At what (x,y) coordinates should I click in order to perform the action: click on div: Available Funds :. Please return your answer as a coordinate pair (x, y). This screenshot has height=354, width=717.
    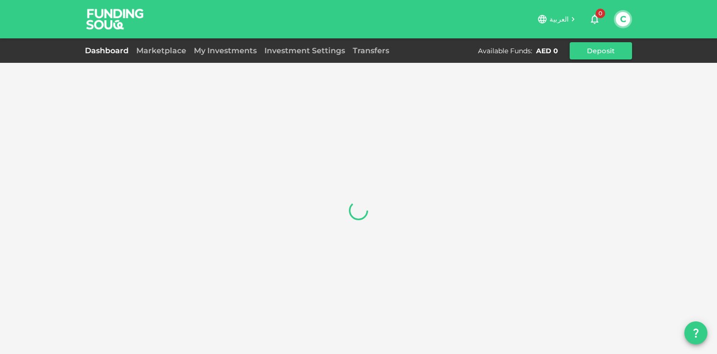
    Looking at the image, I should click on (505, 51).